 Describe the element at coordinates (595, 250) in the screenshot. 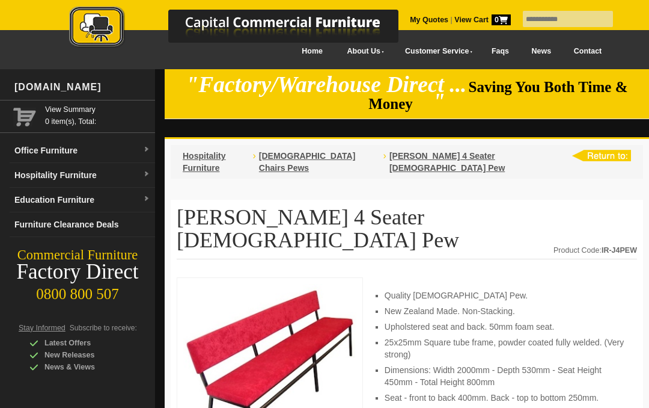

I see `div: Product Code:` at that location.